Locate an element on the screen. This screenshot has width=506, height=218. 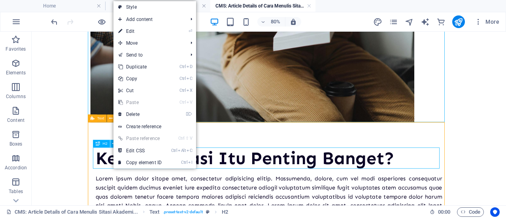
i: Reload page is located at coordinates (117, 22).